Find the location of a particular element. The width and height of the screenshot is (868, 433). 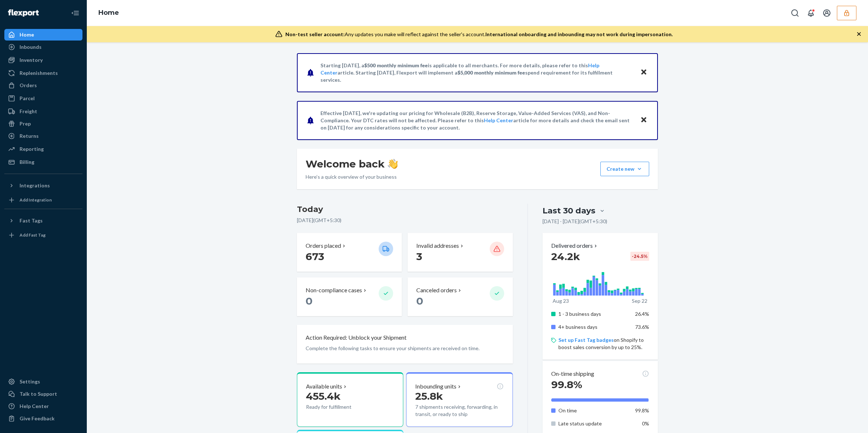

p: Action Required: Unblock your Shipment is located at coordinates (355, 338).